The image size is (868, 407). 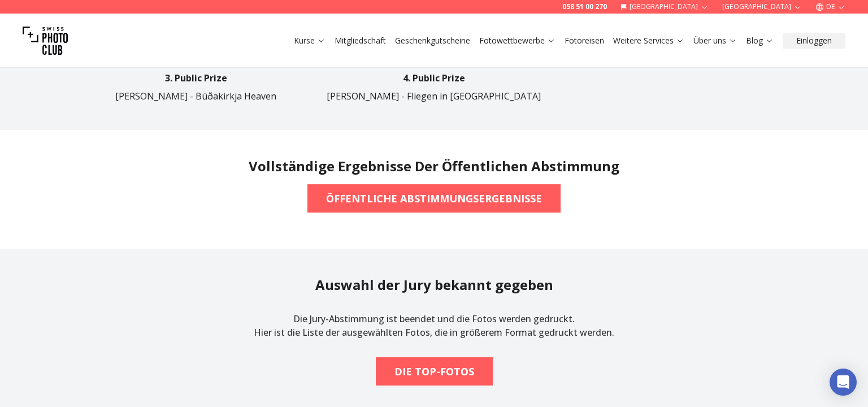 What do you see at coordinates (814, 40) in the screenshot?
I see `button: Einloggen` at bounding box center [814, 40].